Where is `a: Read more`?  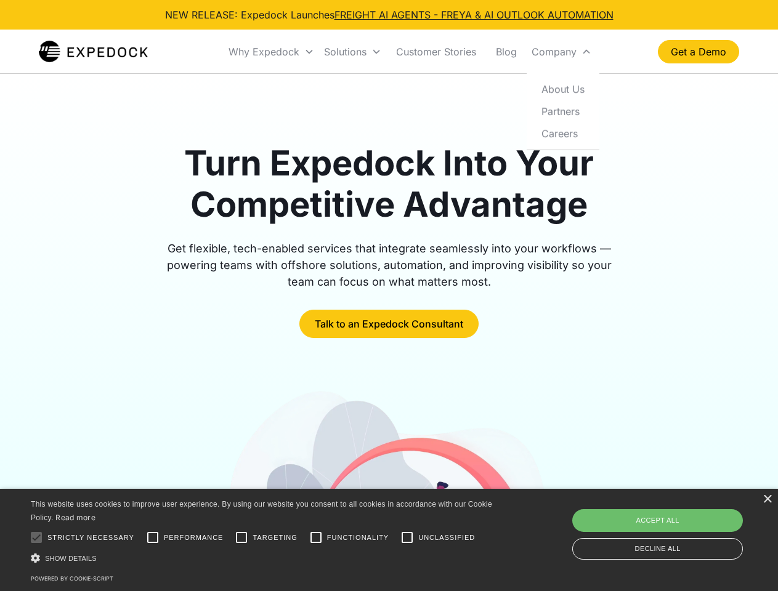
a: Read more is located at coordinates (75, 517).